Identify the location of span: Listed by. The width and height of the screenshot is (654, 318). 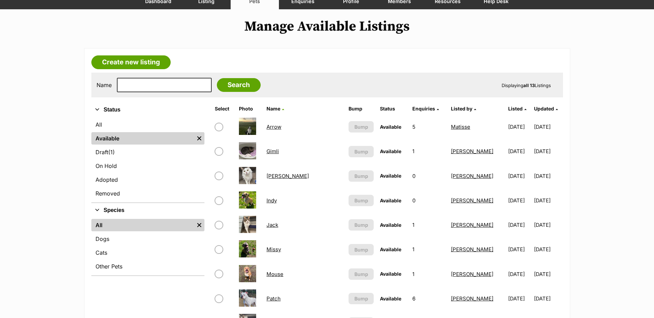
(461, 109).